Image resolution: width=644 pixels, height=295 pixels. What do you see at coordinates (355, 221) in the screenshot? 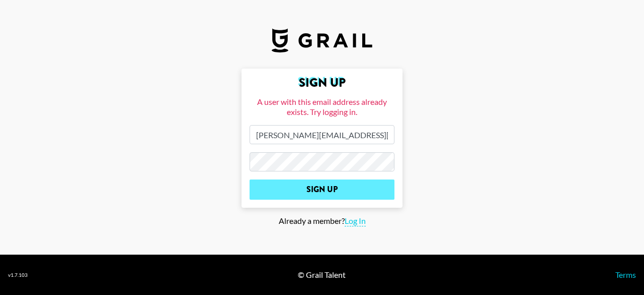
I see `span: Log In` at bounding box center [355, 221].